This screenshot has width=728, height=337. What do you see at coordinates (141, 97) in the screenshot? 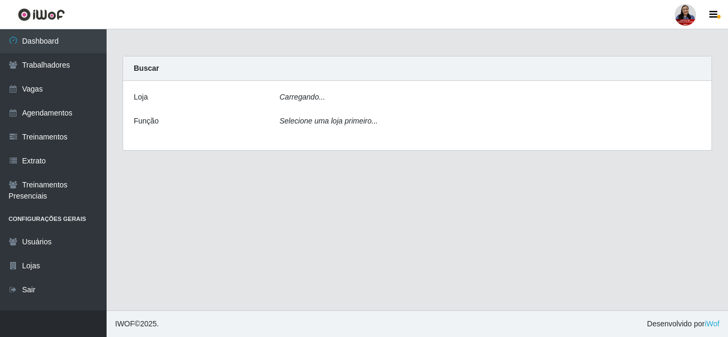
I see `label: Loja` at bounding box center [141, 97].